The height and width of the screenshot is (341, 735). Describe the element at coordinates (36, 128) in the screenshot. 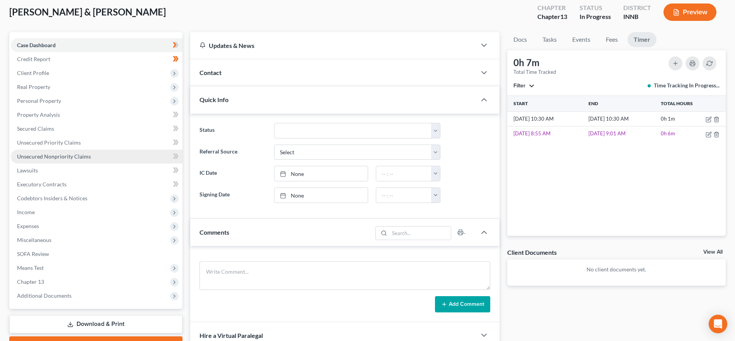

I see `span: Secured Claims` at that location.